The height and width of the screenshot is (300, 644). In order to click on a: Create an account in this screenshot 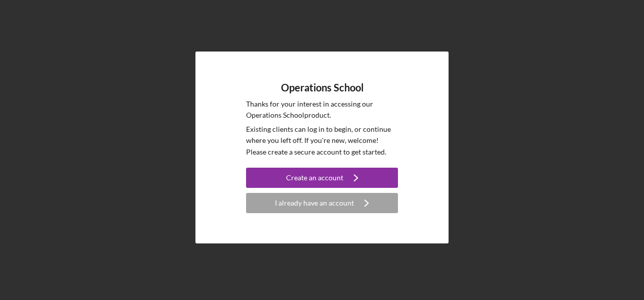, I will do `click(322, 179)`.